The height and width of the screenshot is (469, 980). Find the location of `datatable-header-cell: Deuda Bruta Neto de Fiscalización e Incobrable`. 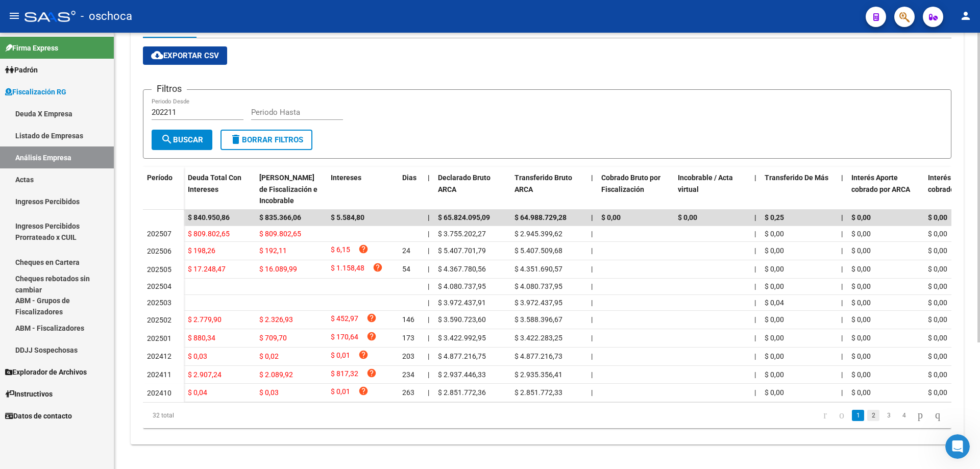

datatable-header-cell: Deuda Bruta Neto de Fiscalización e Incobrable is located at coordinates (291, 189).